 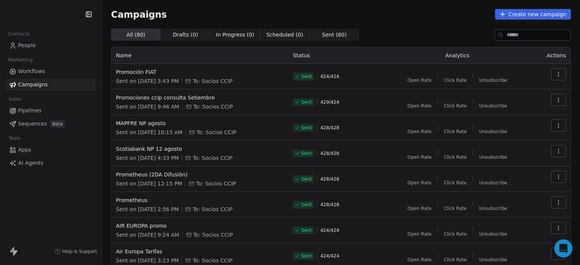 I want to click on span: Prometheus, so click(x=200, y=200).